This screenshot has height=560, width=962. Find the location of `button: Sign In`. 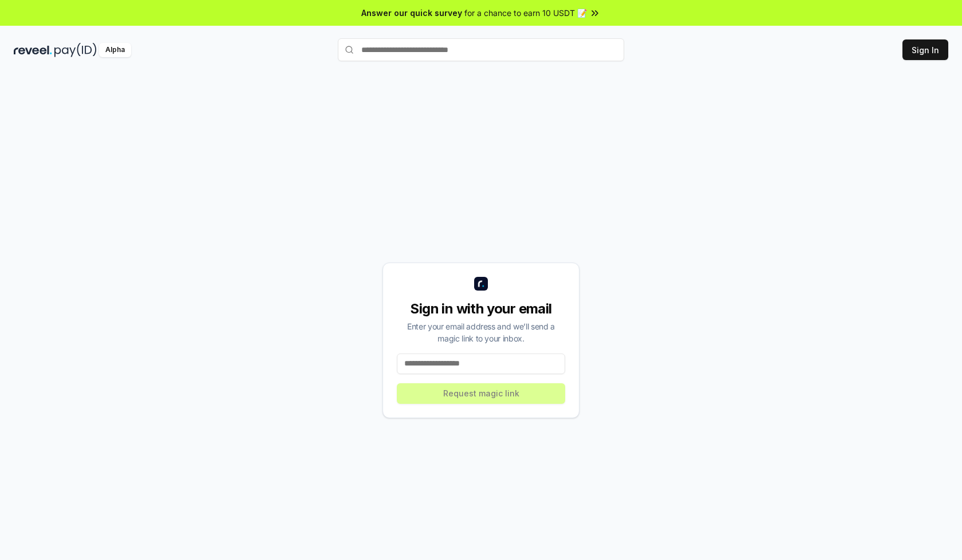

button: Sign In is located at coordinates (925, 50).